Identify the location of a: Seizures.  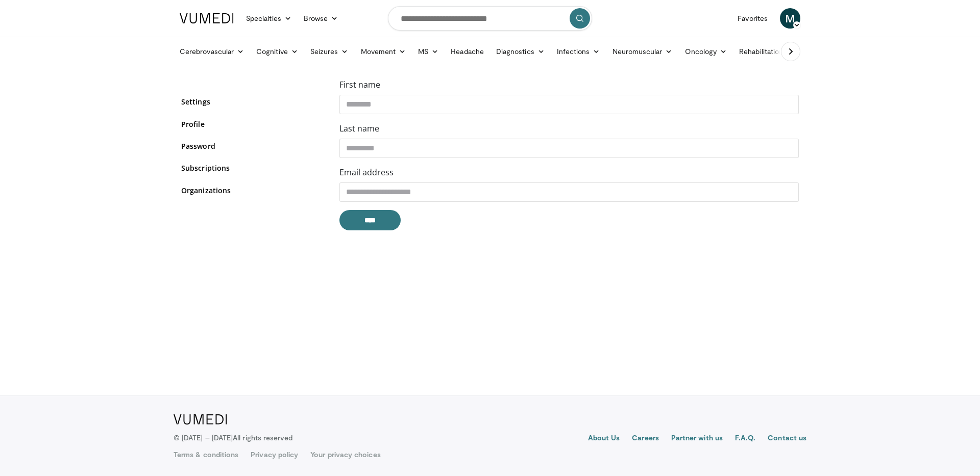
(329, 52).